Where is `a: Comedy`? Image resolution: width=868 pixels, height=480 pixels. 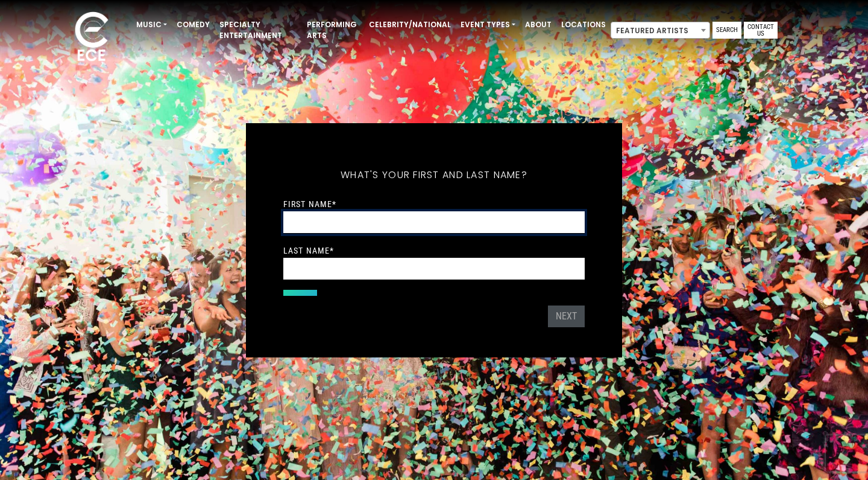
a: Comedy is located at coordinates (193, 24).